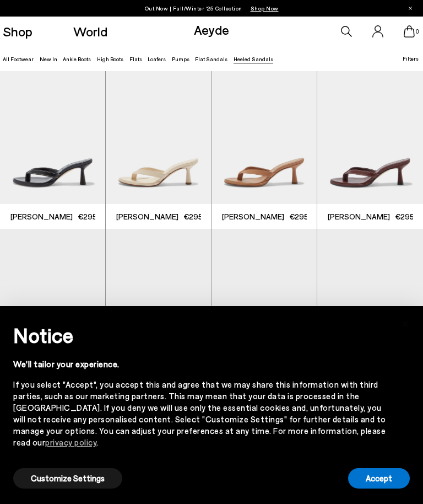  Describe the element at coordinates (211, 59) in the screenshot. I see `a: Flat Sandals` at that location.